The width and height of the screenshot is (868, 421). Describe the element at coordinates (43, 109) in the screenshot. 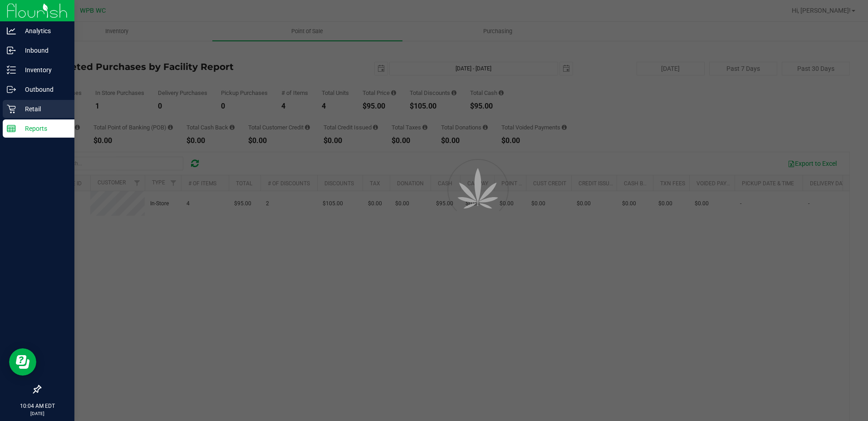

I see `p: Retail` at that location.